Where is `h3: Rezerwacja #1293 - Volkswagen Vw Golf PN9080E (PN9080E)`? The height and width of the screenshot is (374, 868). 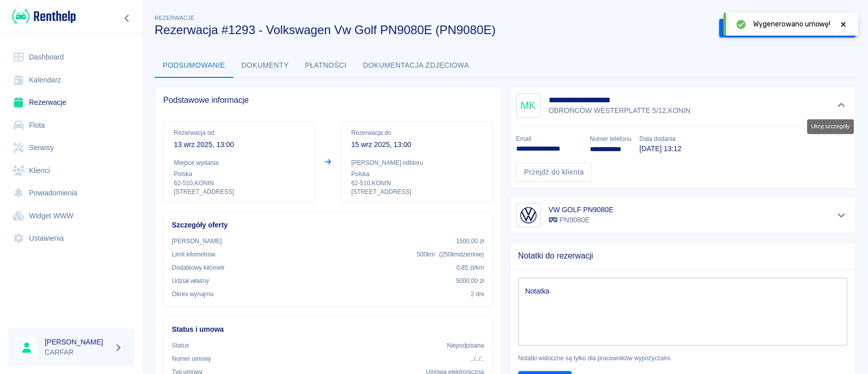 h3: Rezerwacja #1293 - Volkswagen Vw Golf PN9080E (PN9080E) is located at coordinates (433, 30).